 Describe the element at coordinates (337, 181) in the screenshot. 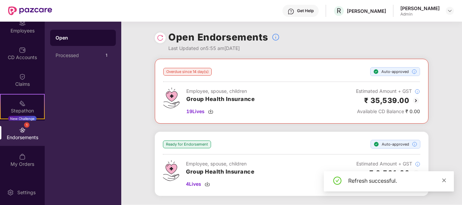

I see `span: check-circle` at that location.